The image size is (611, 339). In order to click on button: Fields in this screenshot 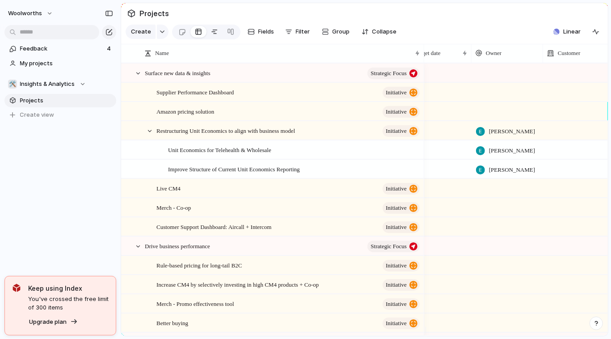, I will do `click(261, 32)`.